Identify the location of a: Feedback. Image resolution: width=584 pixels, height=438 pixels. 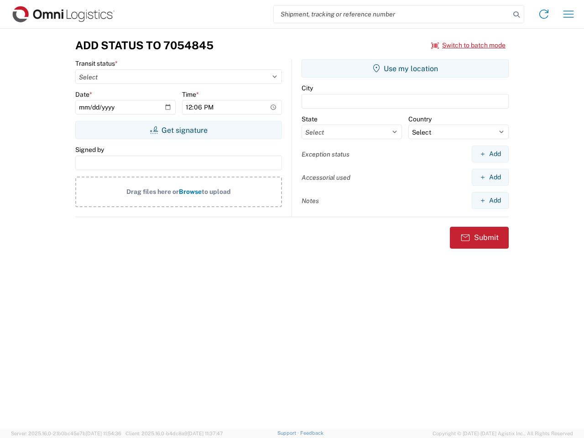
(312, 433).